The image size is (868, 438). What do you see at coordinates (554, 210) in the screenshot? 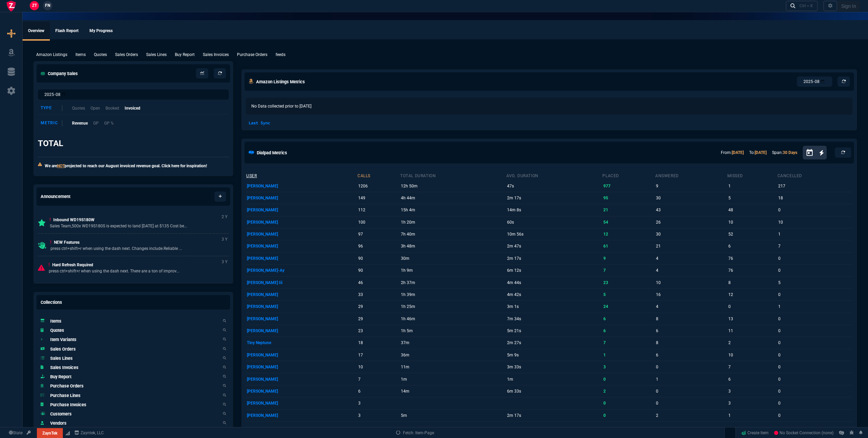
I see `p: 14m 8s` at bounding box center [554, 210].